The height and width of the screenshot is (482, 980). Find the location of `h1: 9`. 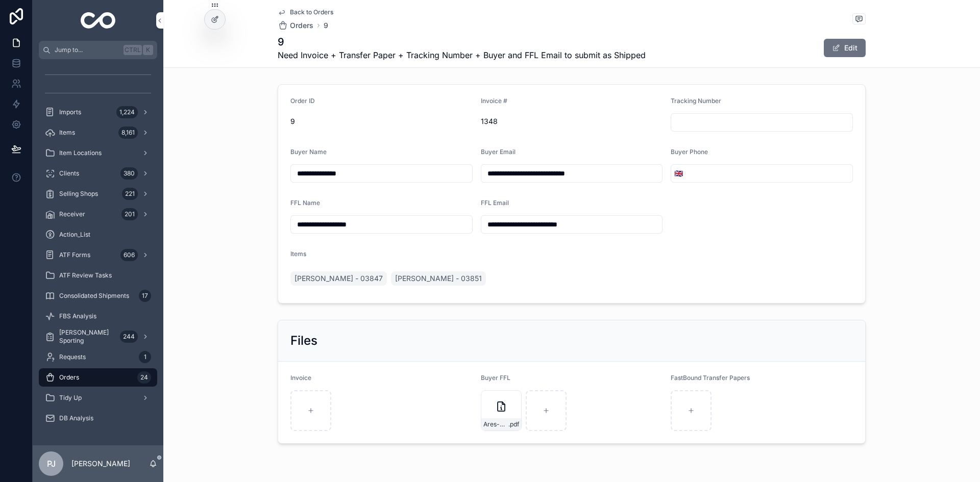

h1: 9 is located at coordinates (461, 42).